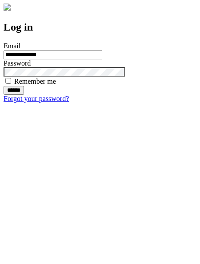 The height and width of the screenshot is (264, 200). What do you see at coordinates (35, 81) in the screenshot?
I see `label: Remember me` at bounding box center [35, 81].